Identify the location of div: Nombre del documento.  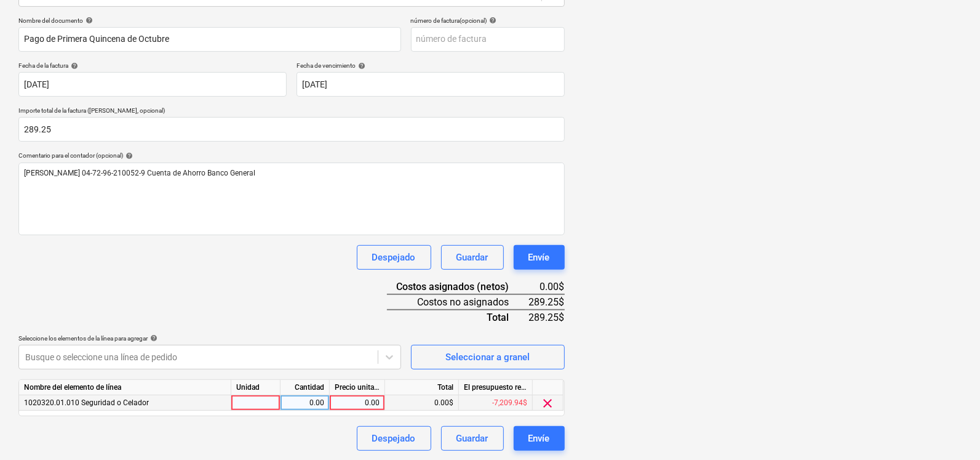
(210, 20).